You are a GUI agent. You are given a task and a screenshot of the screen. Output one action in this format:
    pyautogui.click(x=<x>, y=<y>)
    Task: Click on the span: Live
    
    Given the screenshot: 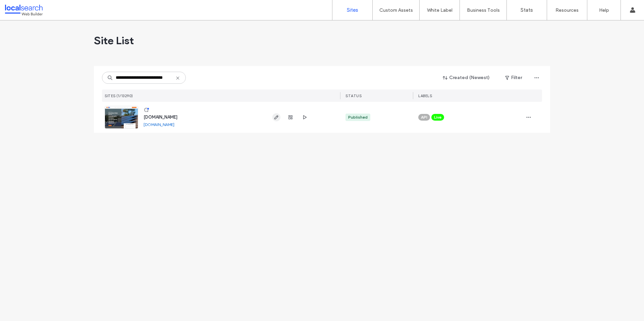 What is the action you would take?
    pyautogui.click(x=438, y=117)
    